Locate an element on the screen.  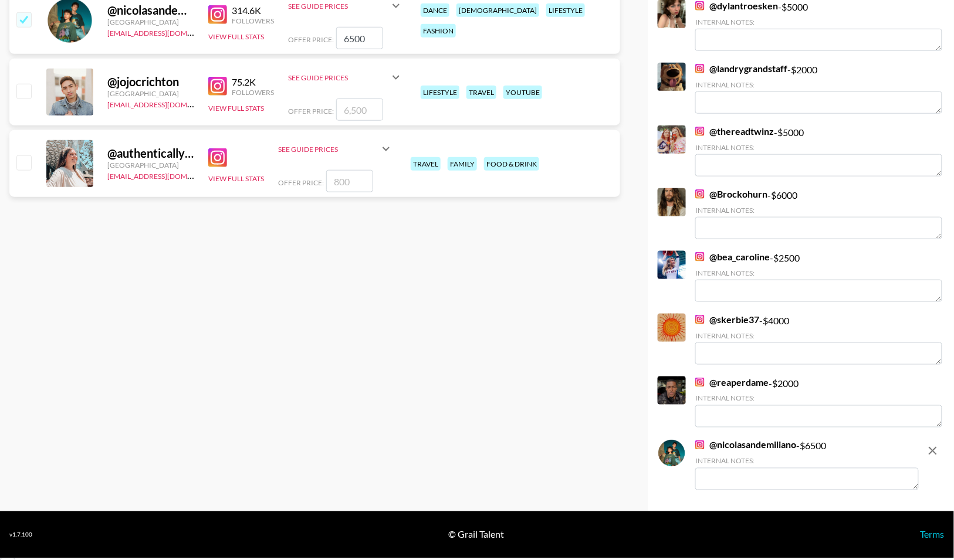
div: @ authenticallykara is located at coordinates (151, 153).